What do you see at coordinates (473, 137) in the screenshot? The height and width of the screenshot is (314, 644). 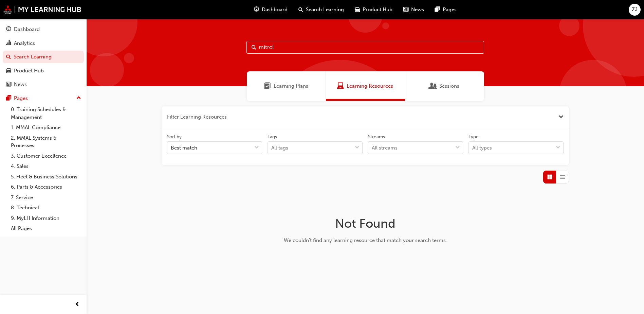 I see `div: Type` at bounding box center [473, 137].